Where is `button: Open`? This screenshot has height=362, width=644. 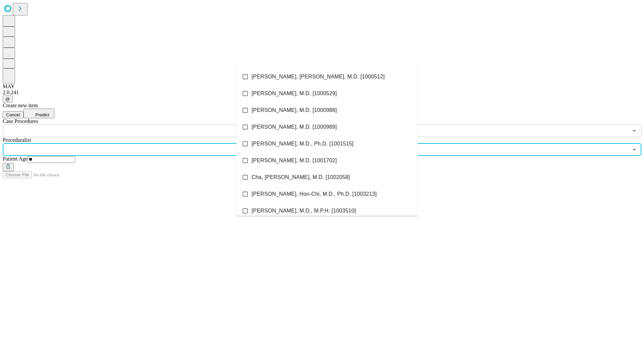 button: Open is located at coordinates (634, 131).